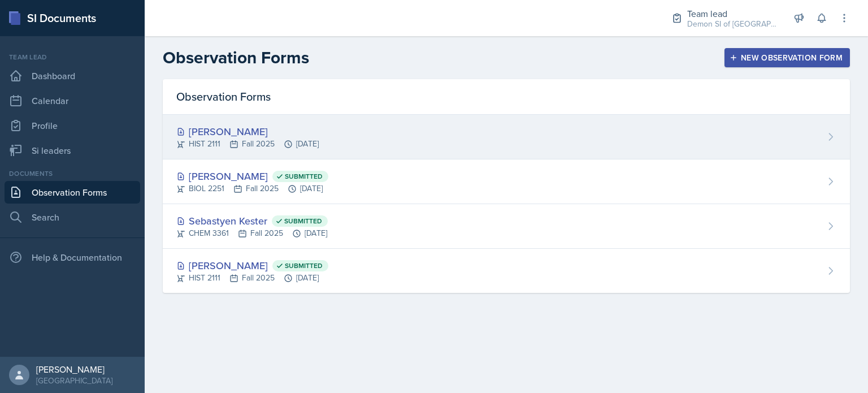  What do you see at coordinates (72, 217) in the screenshot?
I see `a: Search` at bounding box center [72, 217].